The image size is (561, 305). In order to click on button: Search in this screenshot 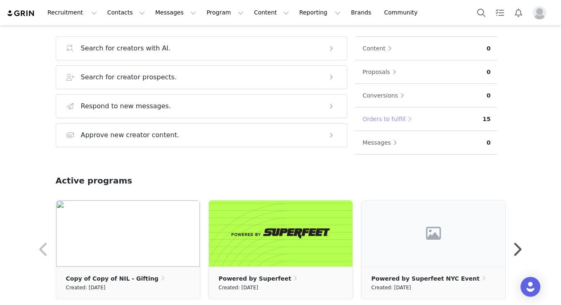, I will do `click(482, 12)`.